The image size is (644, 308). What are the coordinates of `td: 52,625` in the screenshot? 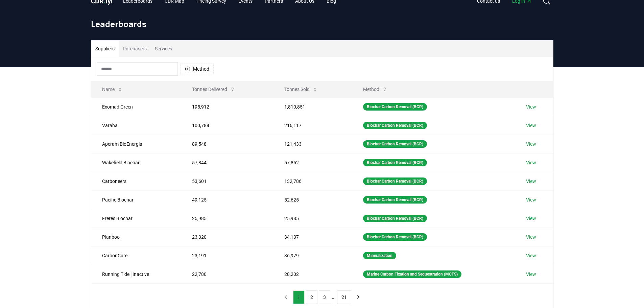 It's located at (313, 200).